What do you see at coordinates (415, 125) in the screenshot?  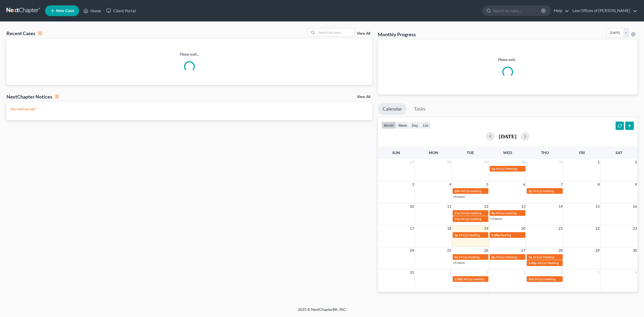 I see `button: day` at bounding box center [415, 125].